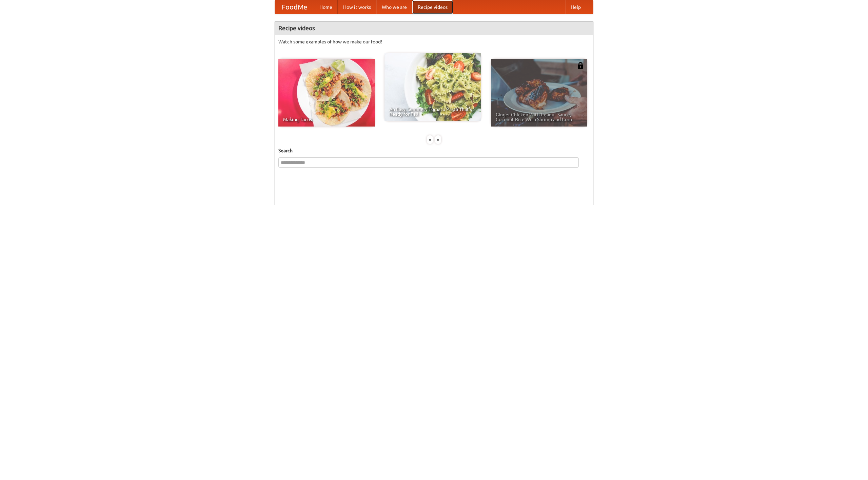 This screenshot has height=480, width=868. What do you see at coordinates (327, 120) in the screenshot?
I see `span: Making Tacos` at bounding box center [327, 120].